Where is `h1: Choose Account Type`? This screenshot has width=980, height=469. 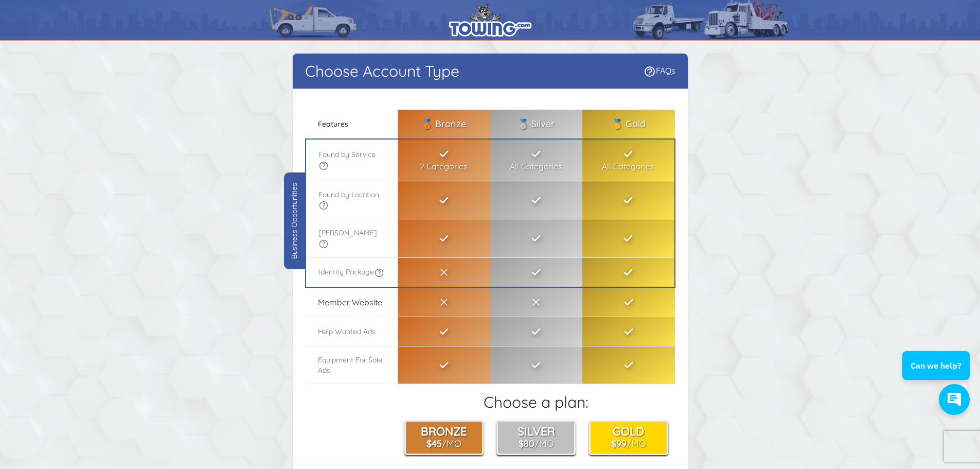
h1: Choose Account Type is located at coordinates (382, 71).